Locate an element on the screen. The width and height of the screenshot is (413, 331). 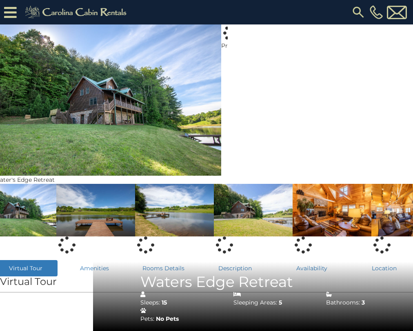
img: arrow is located at coordinates (247, 106).